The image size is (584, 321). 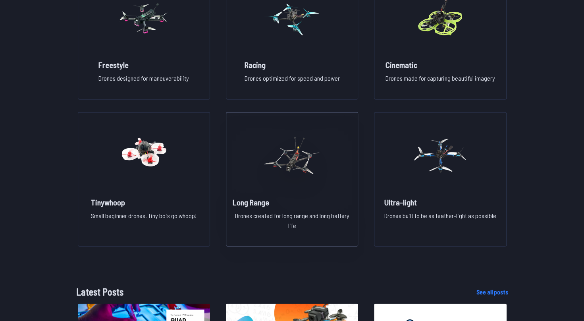 What do you see at coordinates (144, 224) in the screenshot?
I see `p: Small beginner drones. Tiny bois go whoop!` at bounding box center [144, 224].